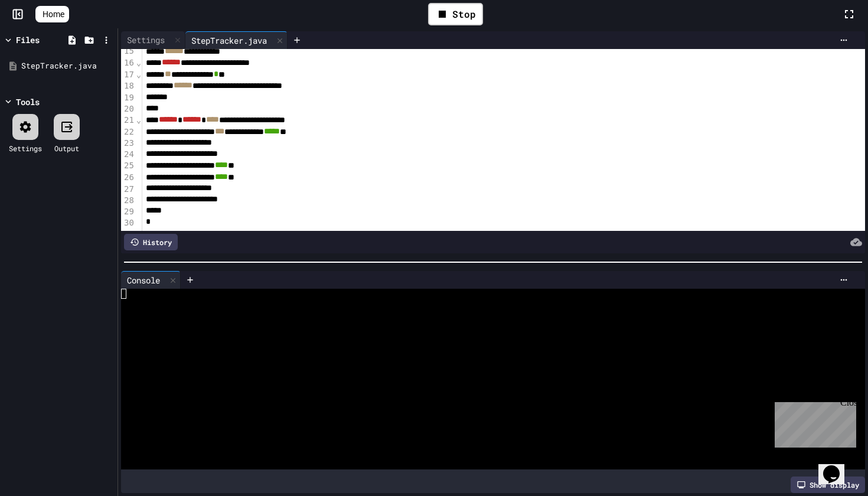  Describe the element at coordinates (128, 223) in the screenshot. I see `div: 30` at that location.